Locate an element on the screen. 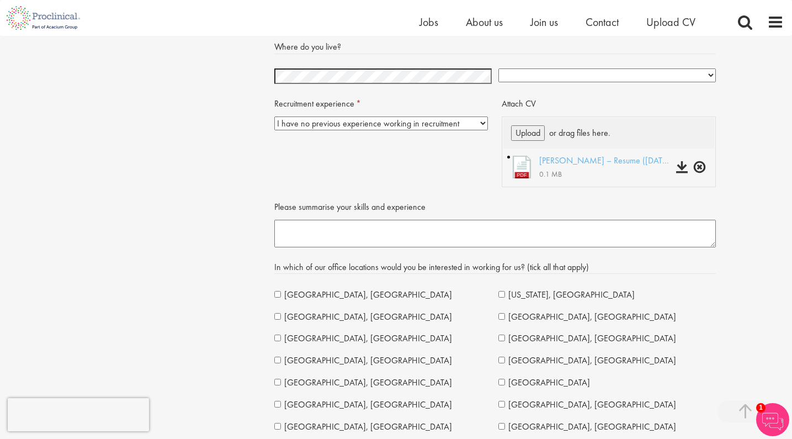 The height and width of the screenshot is (439, 792). a: Join us is located at coordinates (544, 22).